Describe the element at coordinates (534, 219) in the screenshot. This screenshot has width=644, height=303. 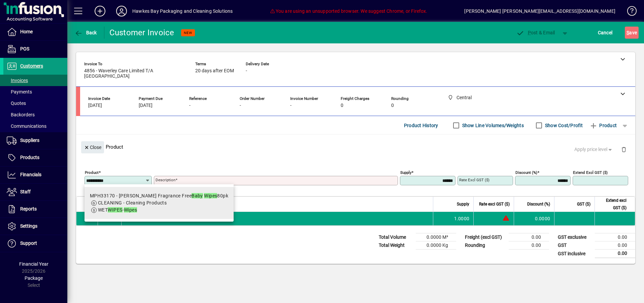
I see `td: 0.0000` at that location.